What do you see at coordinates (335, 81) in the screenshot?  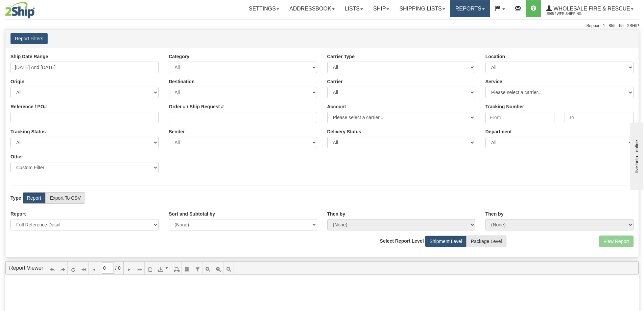 I see `label: Carrier` at bounding box center [335, 81].